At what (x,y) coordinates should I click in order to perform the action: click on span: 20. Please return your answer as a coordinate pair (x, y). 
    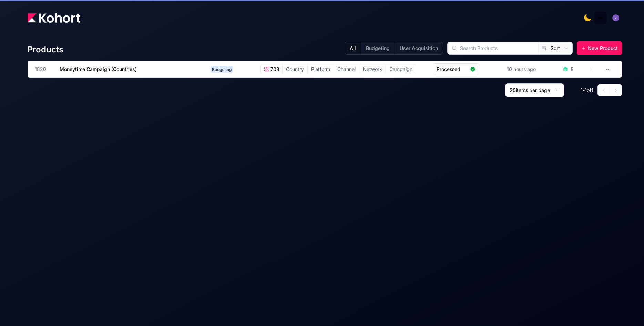
    Looking at the image, I should click on (512, 90).